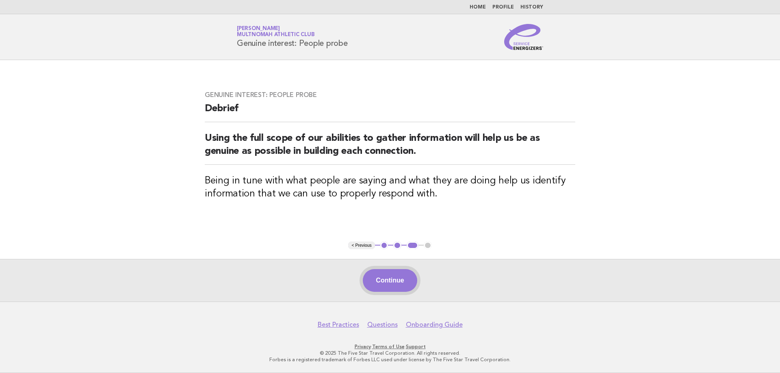 The height and width of the screenshot is (373, 780). What do you see at coordinates (361, 246) in the screenshot?
I see `button: < Previous` at bounding box center [361, 246].